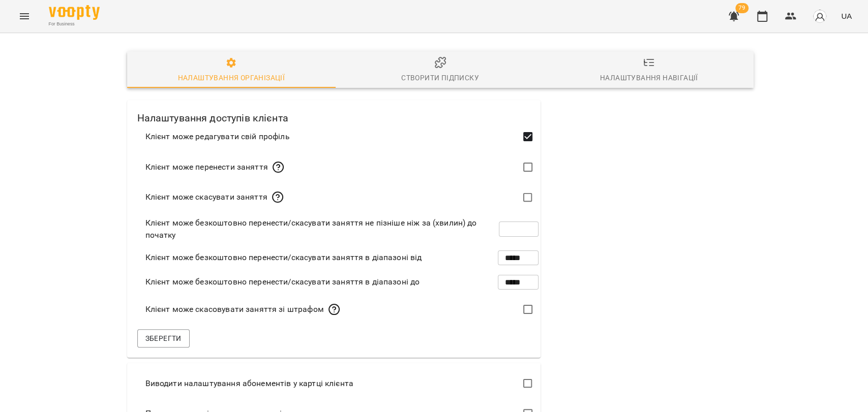 This screenshot has height=412, width=868. I want to click on img: avatar_s.png, so click(819, 16).